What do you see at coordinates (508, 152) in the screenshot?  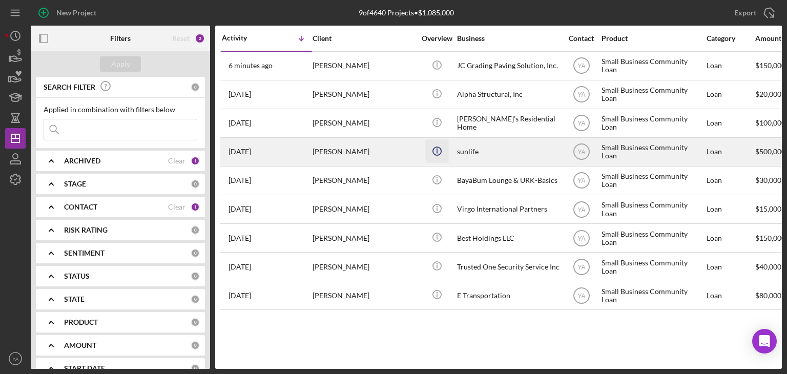 I see `div: sunlife` at bounding box center [508, 152].